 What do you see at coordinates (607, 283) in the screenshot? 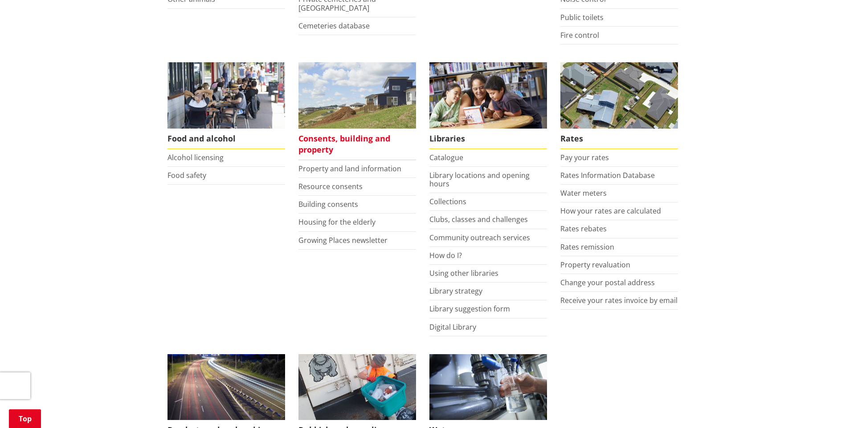
I see `a: Change your postal address` at bounding box center [607, 283].